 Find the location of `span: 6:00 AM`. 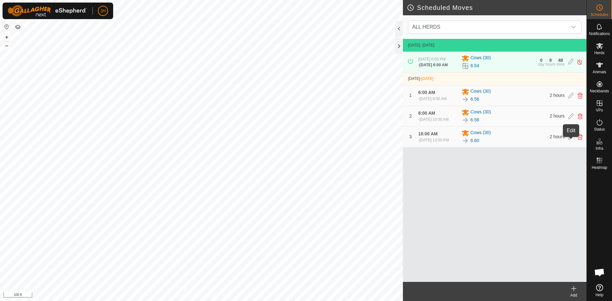

span: 6:00 AM is located at coordinates (426, 92).